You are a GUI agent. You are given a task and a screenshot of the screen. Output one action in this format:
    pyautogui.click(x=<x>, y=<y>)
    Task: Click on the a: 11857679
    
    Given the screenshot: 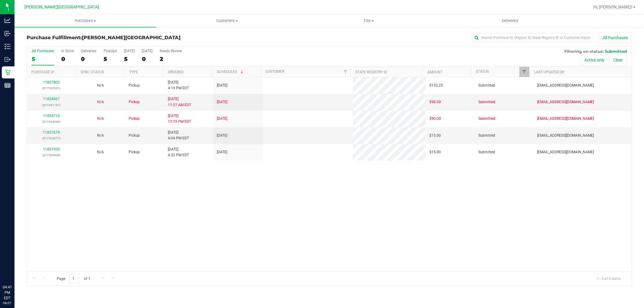 What is the action you would take?
    pyautogui.click(x=51, y=133)
    